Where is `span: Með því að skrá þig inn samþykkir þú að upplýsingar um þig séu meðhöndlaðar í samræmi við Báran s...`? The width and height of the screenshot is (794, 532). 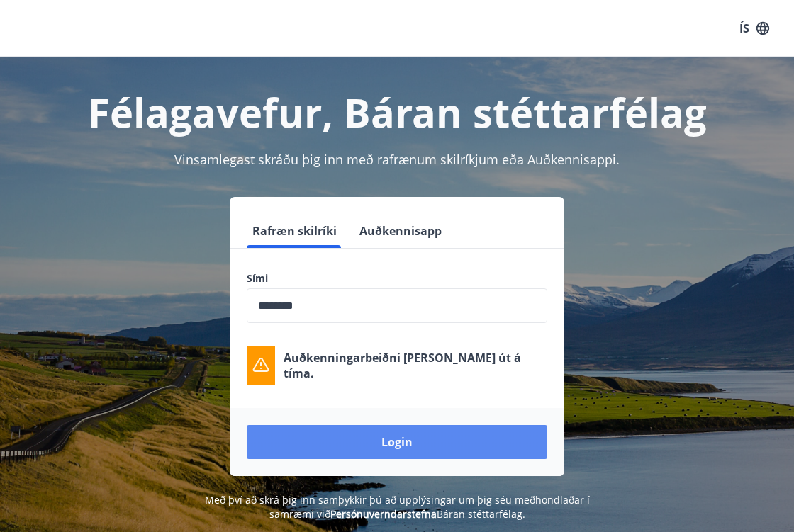 span: Með því að skrá þig inn samþykkir þú að upplýsingar um þig séu meðhöndlaðar í samræmi við Báran s... is located at coordinates (397, 507).